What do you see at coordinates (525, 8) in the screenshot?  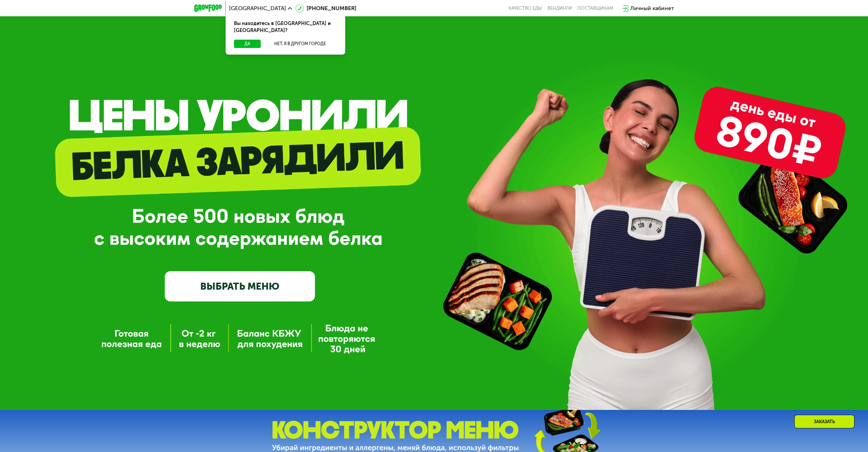 I see `a: Качество еды` at bounding box center [525, 8].